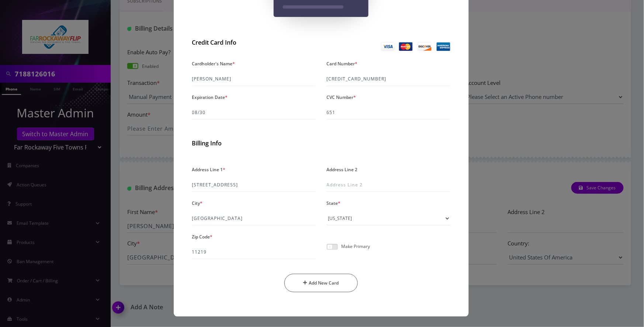 Image resolution: width=644 pixels, height=327 pixels. I want to click on label: Address Line 2, so click(342, 170).